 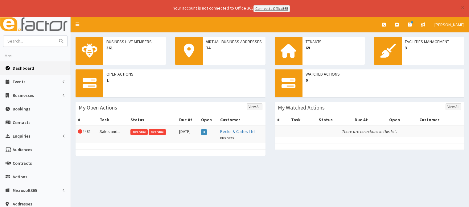 I want to click on span: Business Hive Members, so click(x=134, y=42).